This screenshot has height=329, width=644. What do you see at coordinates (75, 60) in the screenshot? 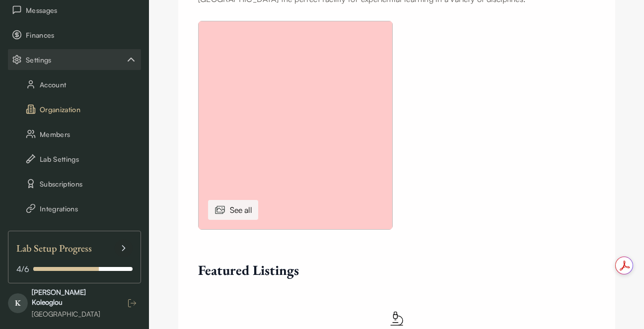
I see `div: Settings sub items` at bounding box center [75, 60].